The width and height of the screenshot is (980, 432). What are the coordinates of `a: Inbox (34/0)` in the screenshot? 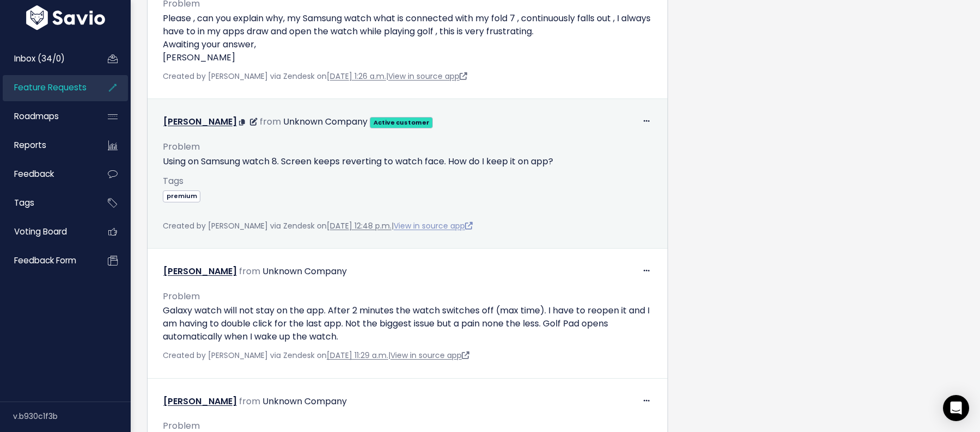 It's located at (46, 59).